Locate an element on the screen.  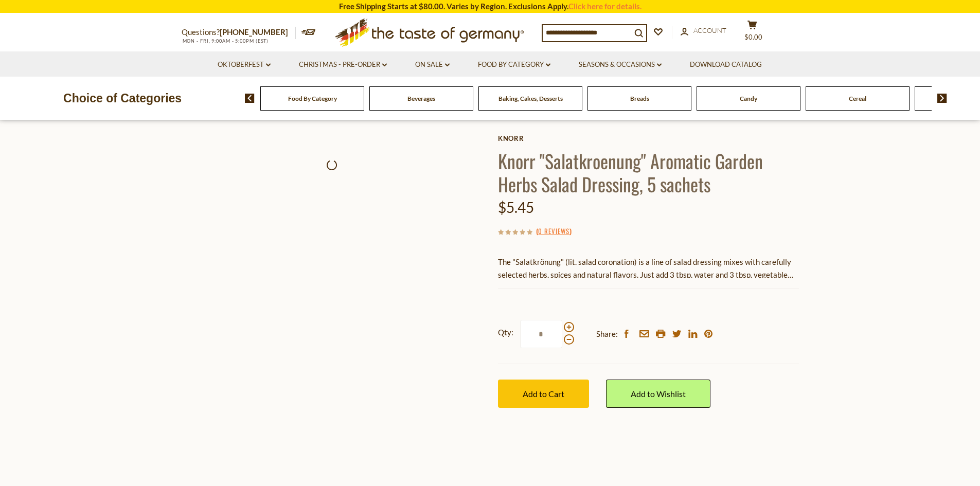
button: $0.00 is located at coordinates (753, 33).